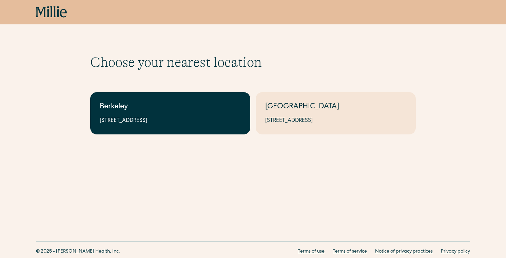 This screenshot has height=258, width=506. Describe the element at coordinates (253, 62) in the screenshot. I see `h1: Choose your nearest location` at that location.